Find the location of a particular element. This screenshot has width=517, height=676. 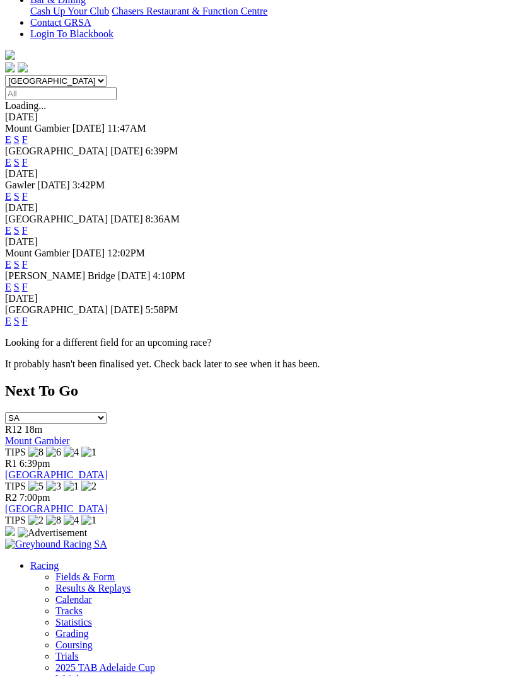

a: Chasers Restaurant & Function Centre is located at coordinates (189, 11).